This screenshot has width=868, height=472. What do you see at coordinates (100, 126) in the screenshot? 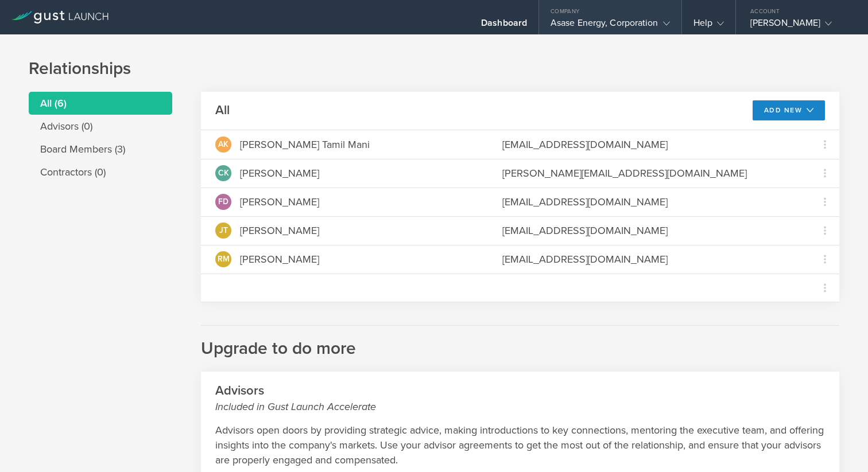
I see `li: Advisors (0)` at bounding box center [100, 126].